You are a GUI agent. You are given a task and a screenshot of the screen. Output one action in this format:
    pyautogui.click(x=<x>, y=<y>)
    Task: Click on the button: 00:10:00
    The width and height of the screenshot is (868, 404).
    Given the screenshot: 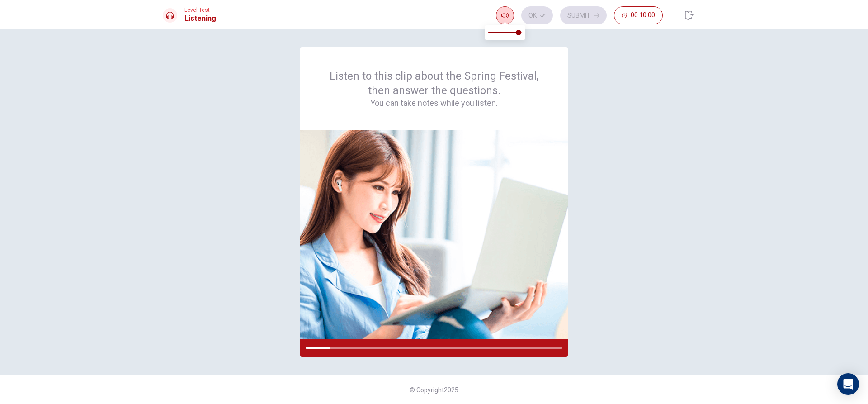 What is the action you would take?
    pyautogui.click(x=638, y=15)
    